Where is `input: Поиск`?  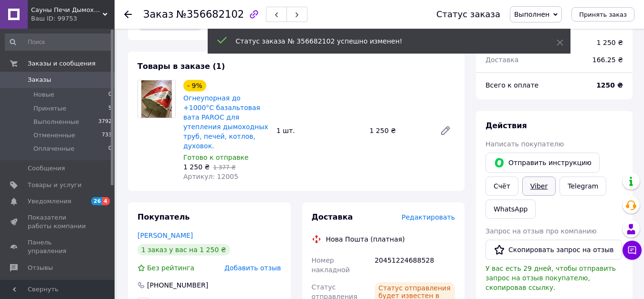
input: Поиск is located at coordinates (59, 42).